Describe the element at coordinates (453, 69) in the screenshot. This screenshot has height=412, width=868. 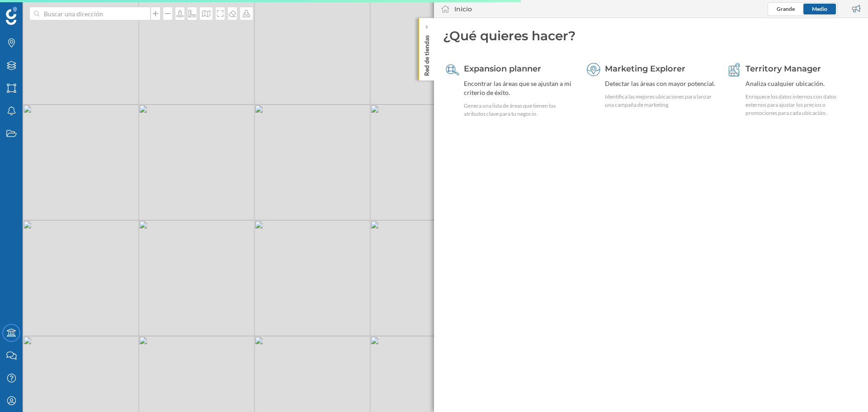
I see `img: search-areas.svg` at that location.